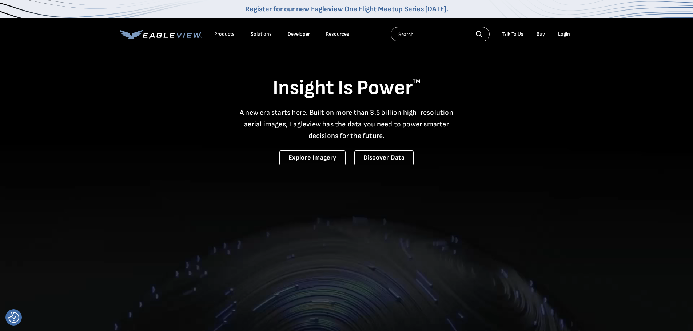 The height and width of the screenshot is (331, 693). I want to click on h1: Insight Is Power, so click(346, 88).